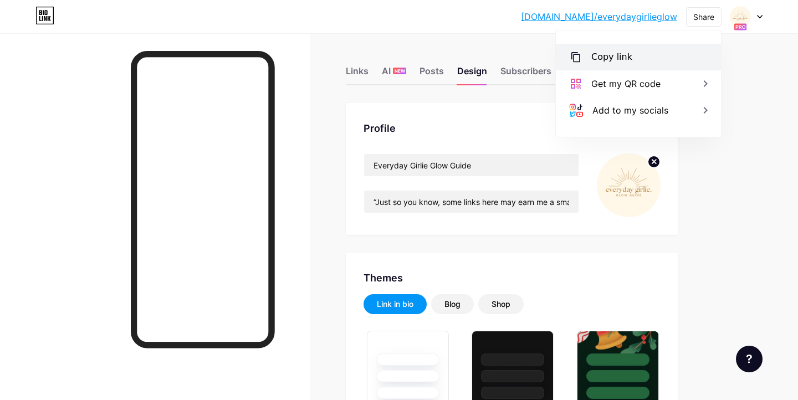  What do you see at coordinates (394, 74) in the screenshot?
I see `div: AI` at bounding box center [394, 74].